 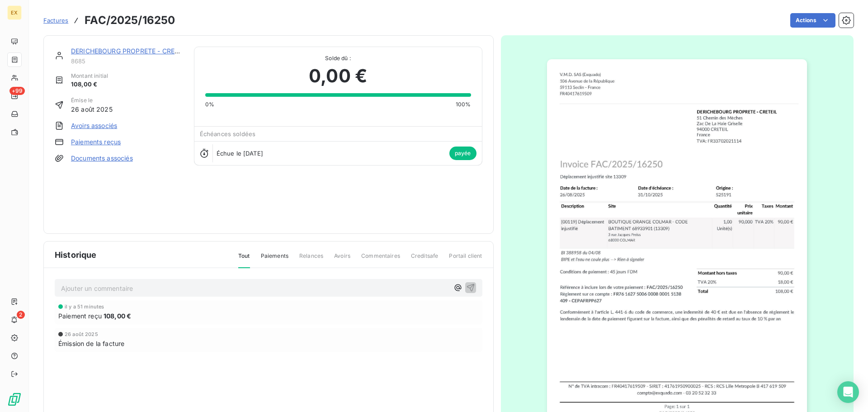 I want to click on div: EX, so click(x=14, y=13).